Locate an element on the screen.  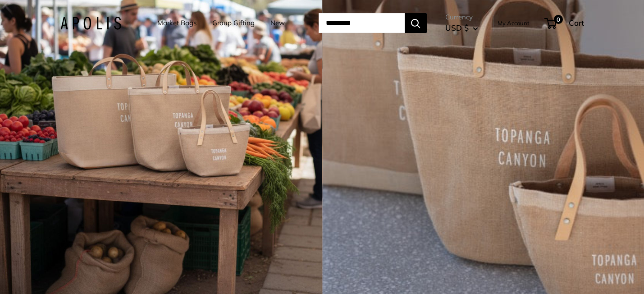
img: Apolis is located at coordinates (91, 23).